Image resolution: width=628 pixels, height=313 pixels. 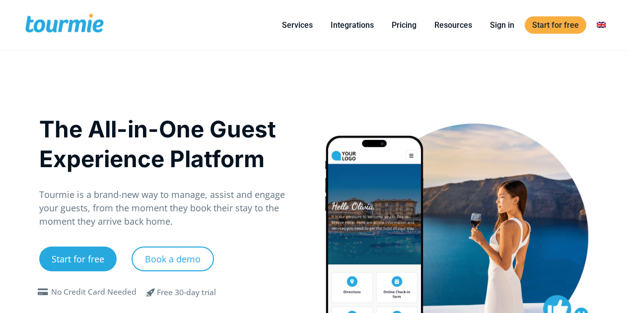 I want to click on div: No Credit Card Needed, so click(x=94, y=292).